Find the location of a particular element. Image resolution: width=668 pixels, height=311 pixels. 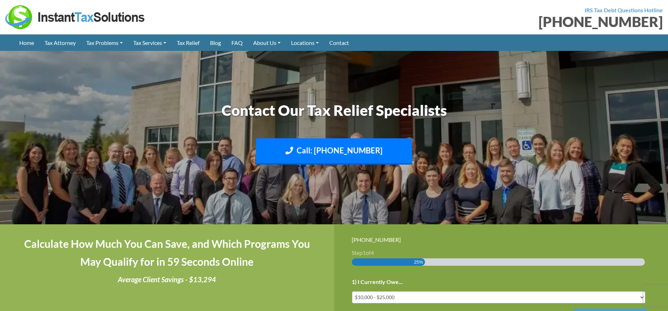

a: FAQ is located at coordinates (237, 42).